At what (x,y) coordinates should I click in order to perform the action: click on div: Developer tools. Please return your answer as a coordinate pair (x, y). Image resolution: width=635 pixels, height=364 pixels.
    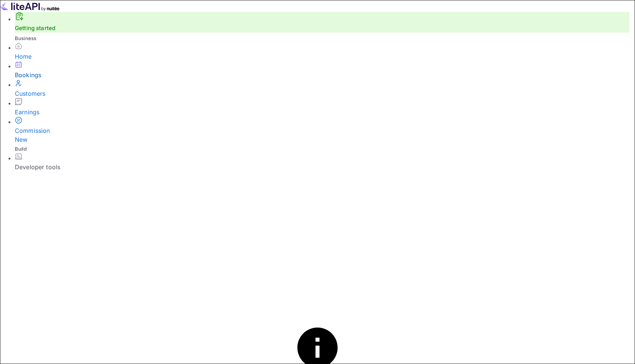
    Looking at the image, I should click on (322, 167).